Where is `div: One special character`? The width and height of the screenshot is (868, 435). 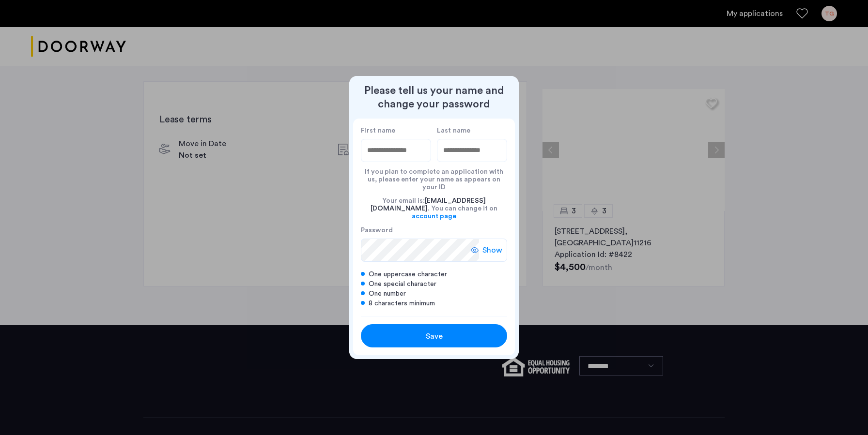
div: One special character is located at coordinates (434, 284).